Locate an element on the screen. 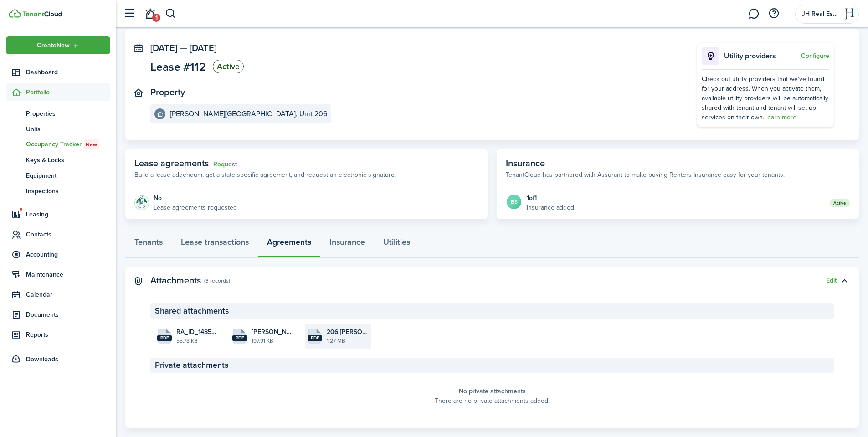  file-size: 55.78 KB is located at coordinates (197, 340).